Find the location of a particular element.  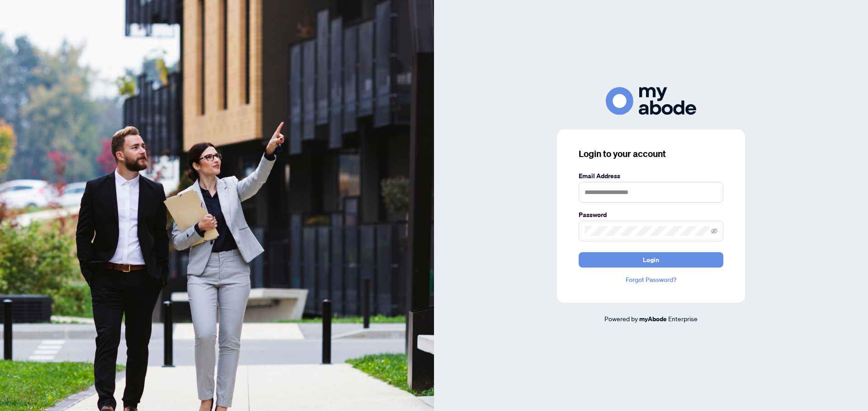

a: myAbode is located at coordinates (653, 319).